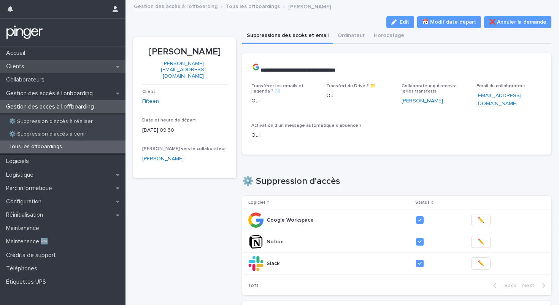 The image size is (559, 305). I want to click on a: Gestion des accès à l’offboarding, so click(176, 6).